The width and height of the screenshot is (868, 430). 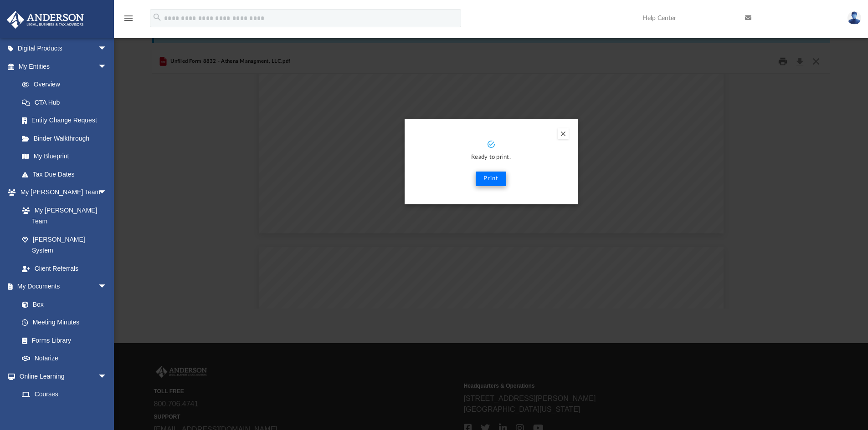 What do you see at coordinates (129, 21) in the screenshot?
I see `a: menu` at bounding box center [129, 21].